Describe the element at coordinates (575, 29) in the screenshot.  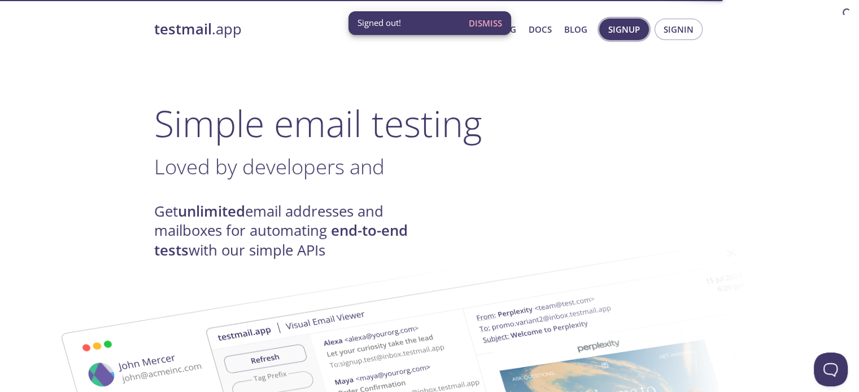
I see `a: Blog` at that location.